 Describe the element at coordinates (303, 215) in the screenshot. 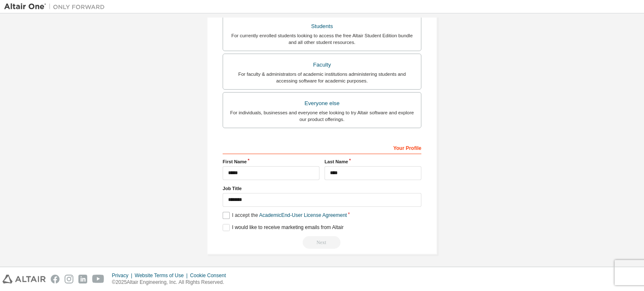

I see `a: Academic End-User License Agreement` at that location.